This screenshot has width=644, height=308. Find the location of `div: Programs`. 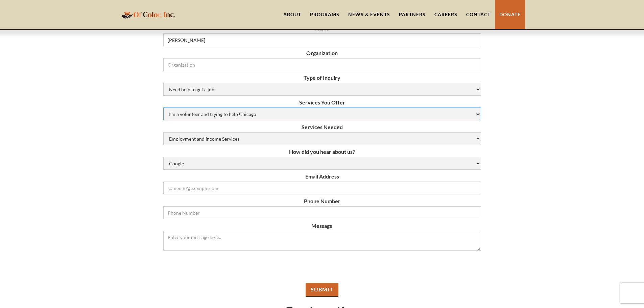

div: Programs is located at coordinates (325, 14).